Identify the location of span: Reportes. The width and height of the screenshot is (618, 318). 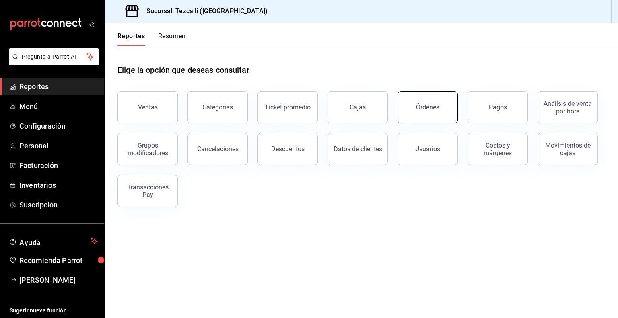
(58, 87).